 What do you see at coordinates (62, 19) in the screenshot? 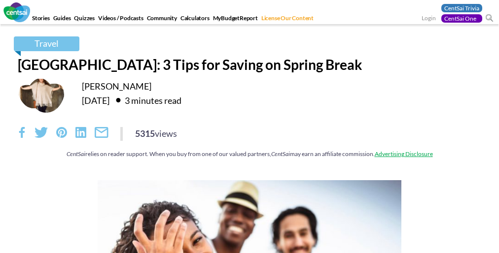
I see `a: Guides` at bounding box center [62, 19].